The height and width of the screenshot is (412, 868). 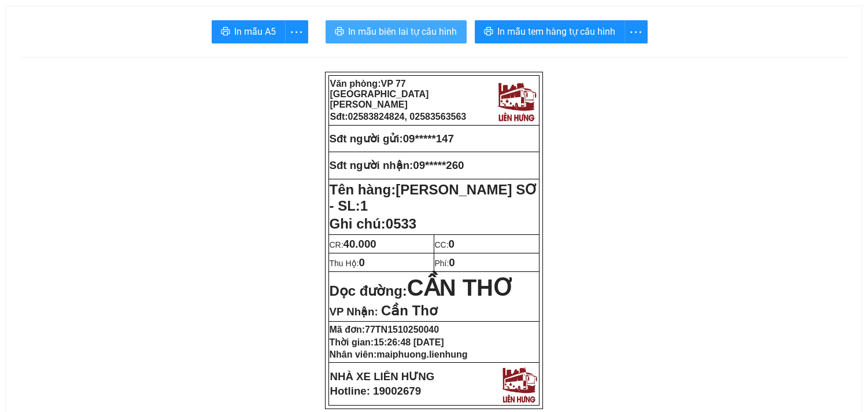 What do you see at coordinates (373, 223) in the screenshot?
I see `span: Ghi chú:` at bounding box center [373, 223].